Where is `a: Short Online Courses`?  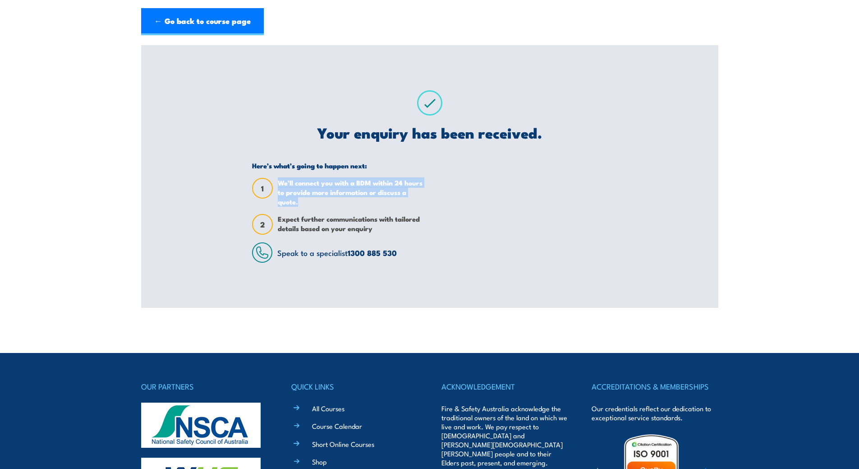
a: Short Online Courses is located at coordinates (343, 443).